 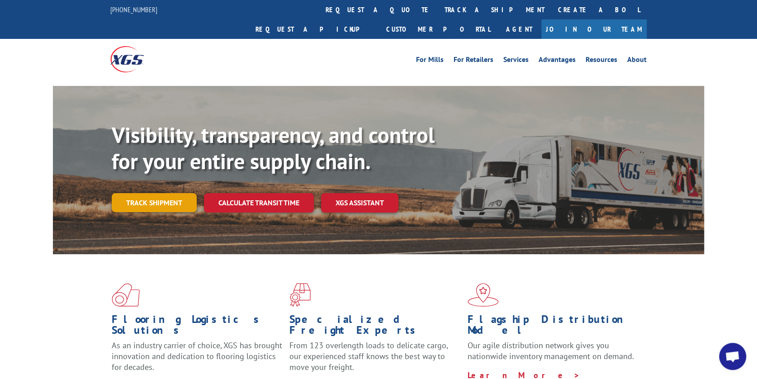 What do you see at coordinates (516, 61) in the screenshot?
I see `a: Services` at bounding box center [516, 61].